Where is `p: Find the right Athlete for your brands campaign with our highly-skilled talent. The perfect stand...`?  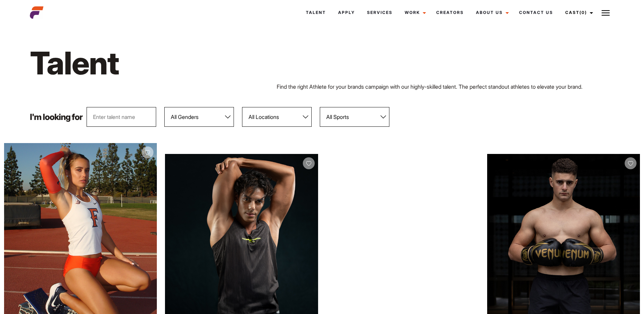 p: Find the right Athlete for your brands campaign with our highly-skilled talent. The perfect stand... is located at coordinates (445, 87).